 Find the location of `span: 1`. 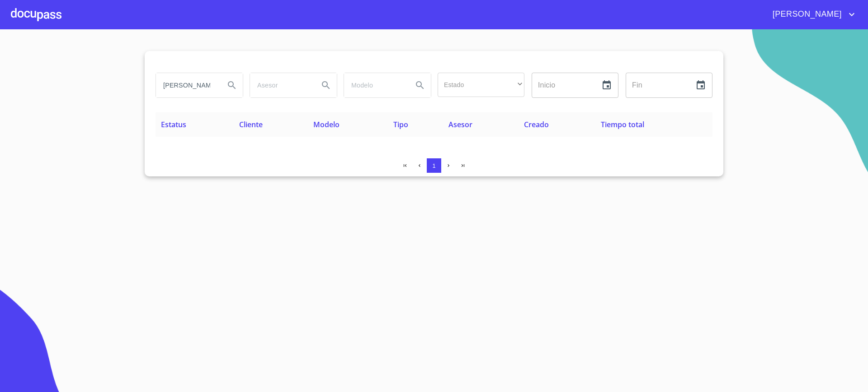

span: 1 is located at coordinates (433, 166).